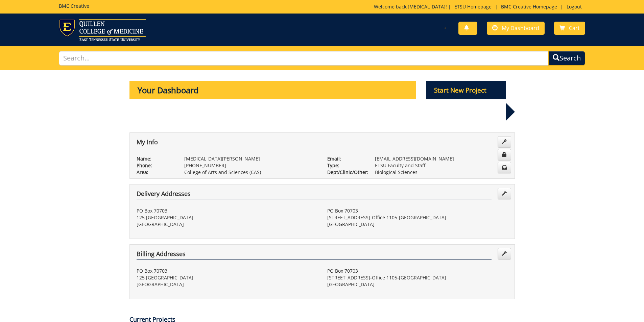  What do you see at coordinates (346, 159) in the screenshot?
I see `p: Email:` at bounding box center [346, 159].